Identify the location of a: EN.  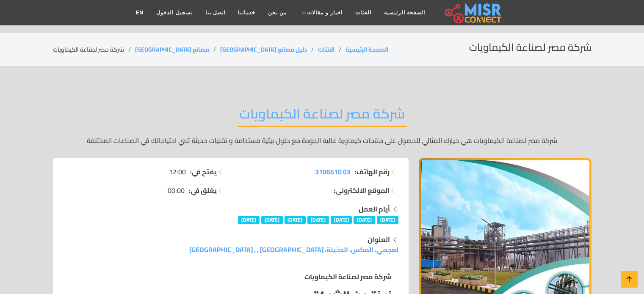
(140, 13).